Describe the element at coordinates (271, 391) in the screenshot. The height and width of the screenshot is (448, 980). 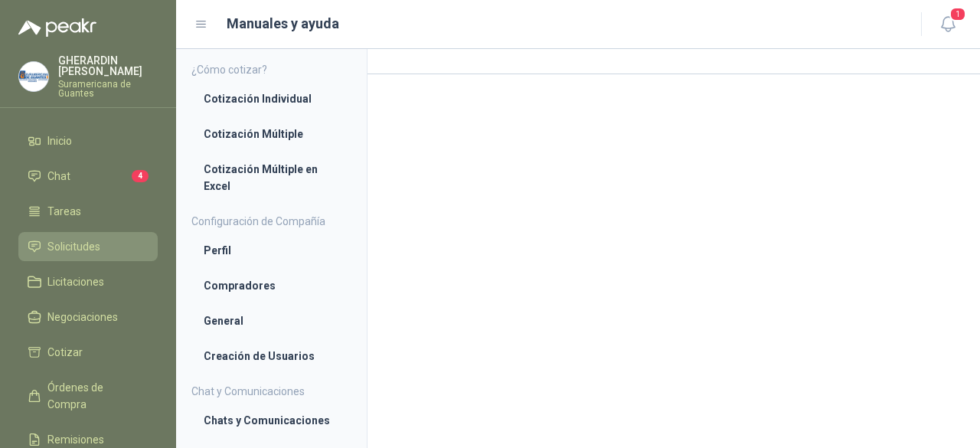
I see `h4: Chat y Comunicaciones` at that location.